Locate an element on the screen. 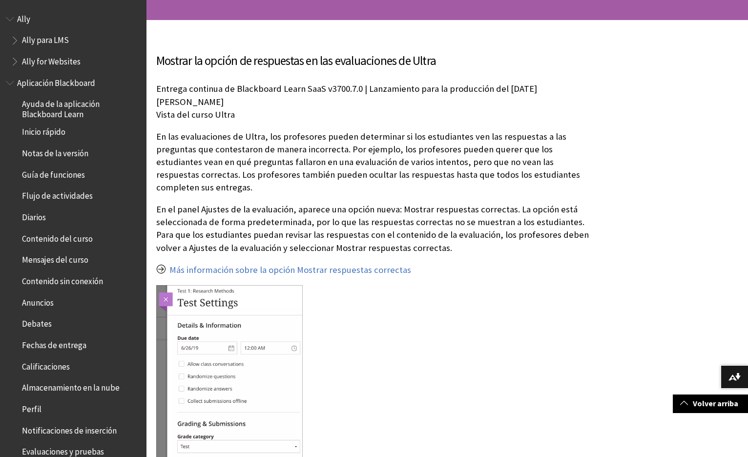  span: Notificaciones de inserción is located at coordinates (69, 429).